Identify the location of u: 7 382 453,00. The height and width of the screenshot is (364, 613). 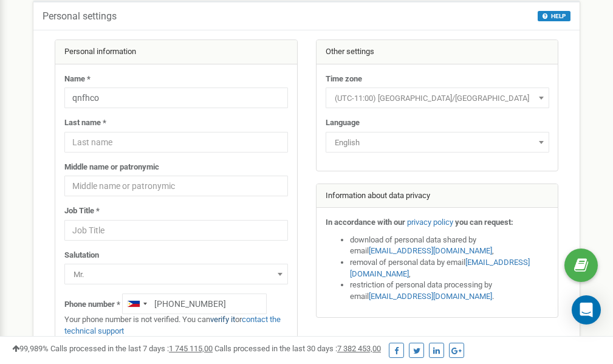
(359, 348).